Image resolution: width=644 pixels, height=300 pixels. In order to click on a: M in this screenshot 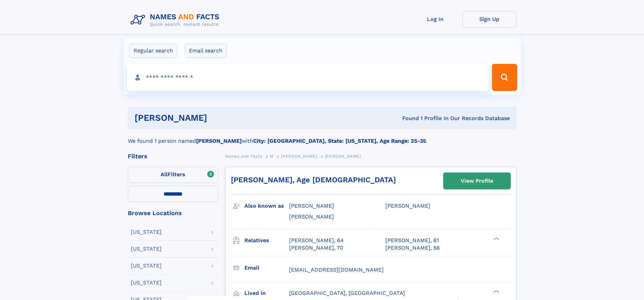, I will do `click(271, 156)`.